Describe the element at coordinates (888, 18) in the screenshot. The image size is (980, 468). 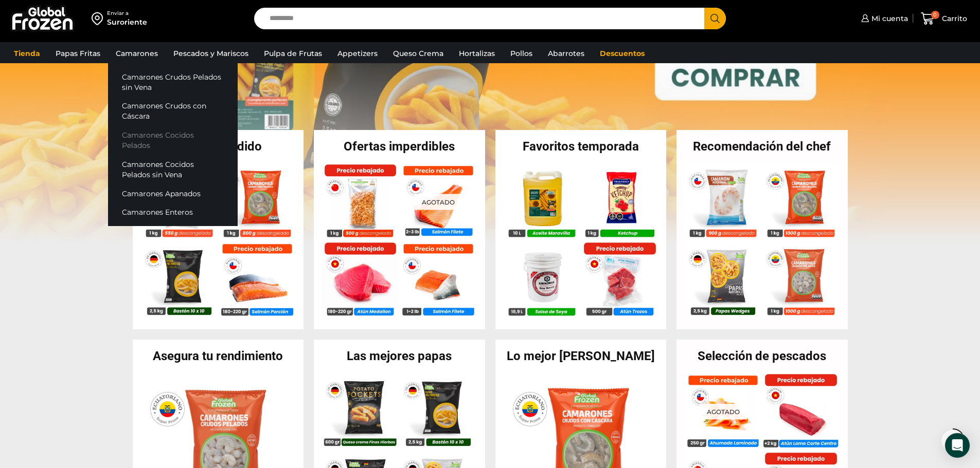
I see `span: Mi cuenta` at that location.